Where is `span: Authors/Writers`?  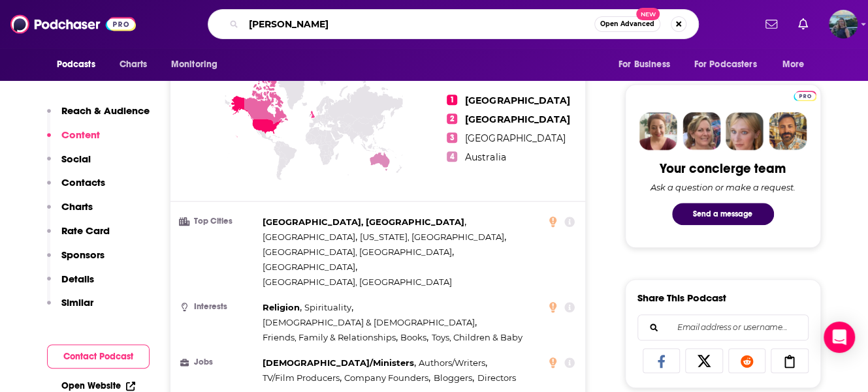
span: Authors/Writers is located at coordinates (452, 362).